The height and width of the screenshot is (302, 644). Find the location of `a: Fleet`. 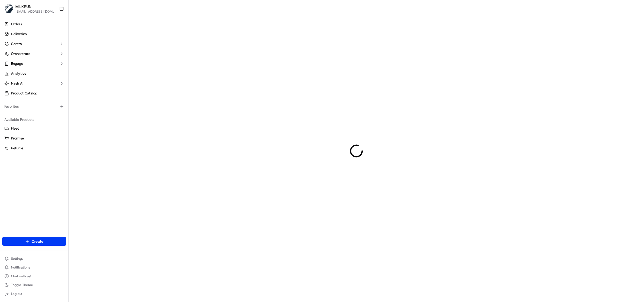

a: Fleet is located at coordinates (34, 128).